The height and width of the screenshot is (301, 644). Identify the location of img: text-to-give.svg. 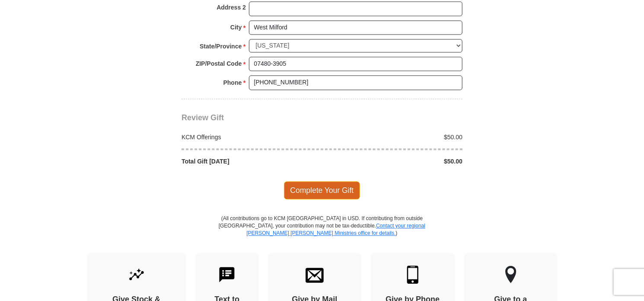
(227, 275).